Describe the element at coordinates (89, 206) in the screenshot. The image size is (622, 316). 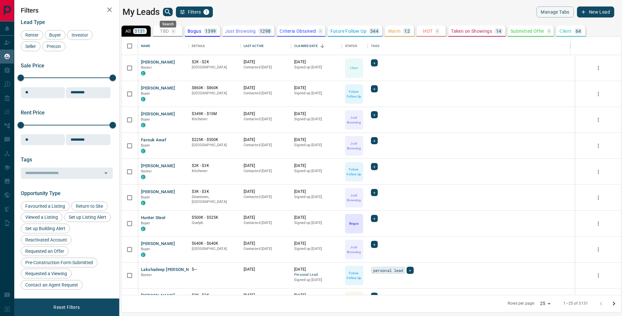
I see `div: Return to Site` at that location.